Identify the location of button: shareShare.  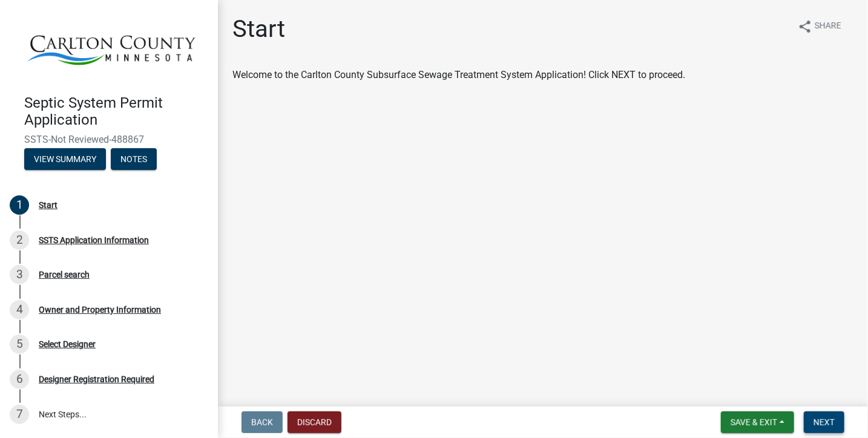
(819, 26).